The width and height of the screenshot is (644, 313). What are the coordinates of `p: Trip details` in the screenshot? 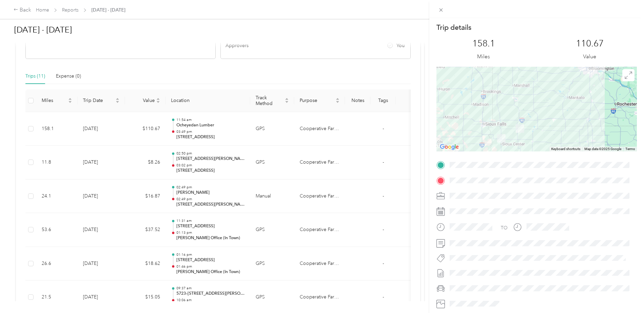 It's located at (454, 28).